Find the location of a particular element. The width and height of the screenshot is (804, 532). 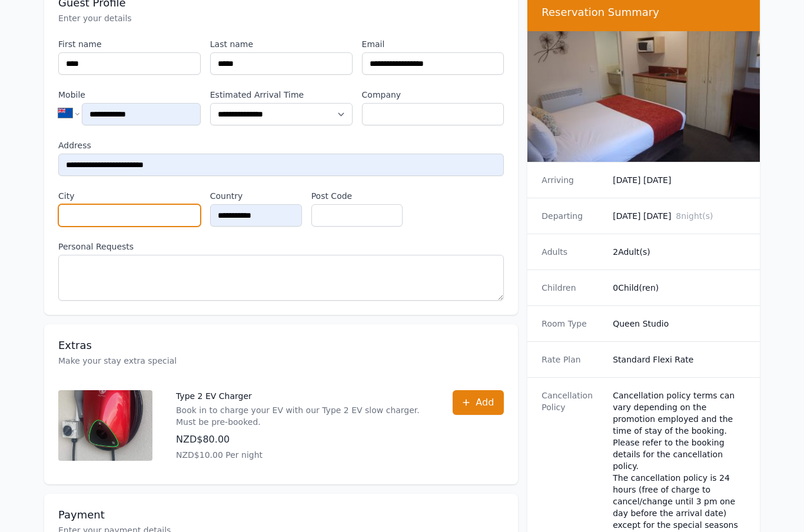

dt: Rate Plan is located at coordinates (572, 360).